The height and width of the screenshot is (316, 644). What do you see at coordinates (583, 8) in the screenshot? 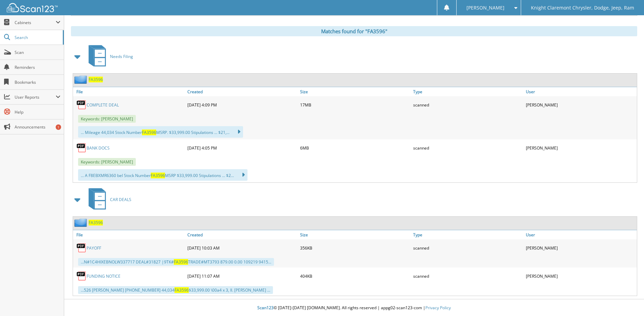
I see `span: Knight Claremont Chrysler, Dodge, Jeep, Ram` at bounding box center [583, 8].